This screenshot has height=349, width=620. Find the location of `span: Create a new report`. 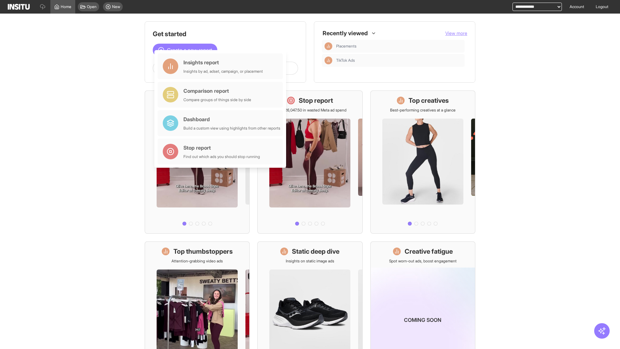

span: Create a new report is located at coordinates (190, 50).